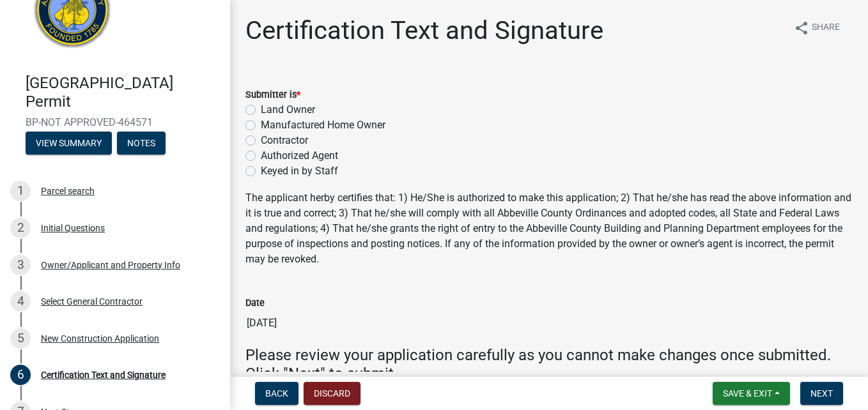 Image resolution: width=868 pixels, height=410 pixels. Describe the element at coordinates (816, 28) in the screenshot. I see `button: shareShare` at that location.